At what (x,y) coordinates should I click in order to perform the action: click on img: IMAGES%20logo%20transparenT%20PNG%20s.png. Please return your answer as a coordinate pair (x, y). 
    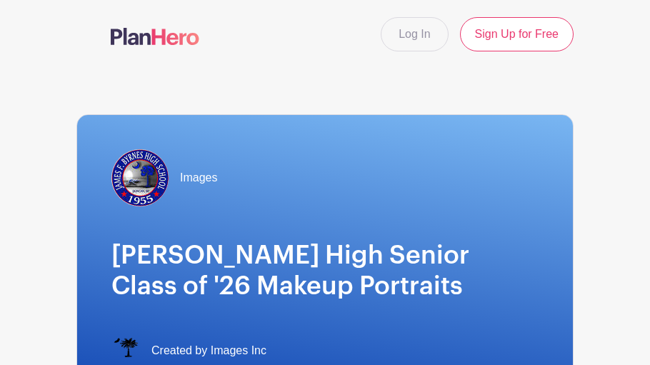
    Looking at the image, I should click on (126, 351).